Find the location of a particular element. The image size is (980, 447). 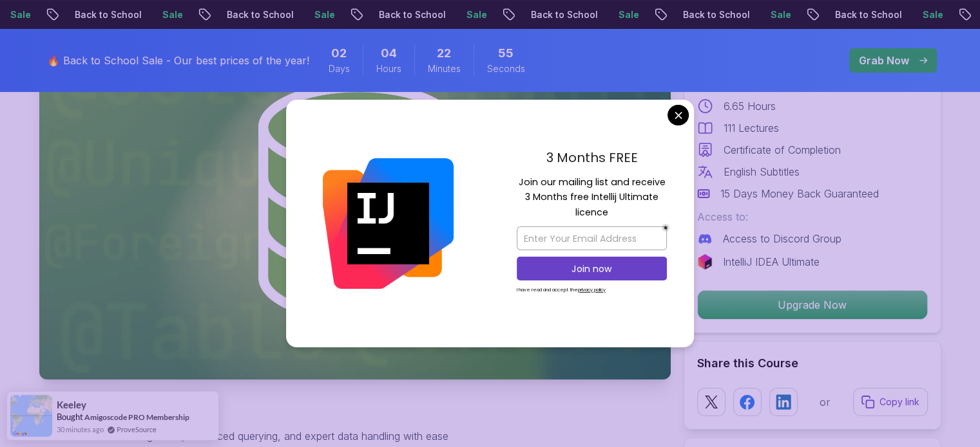

span: Days is located at coordinates (339, 69).